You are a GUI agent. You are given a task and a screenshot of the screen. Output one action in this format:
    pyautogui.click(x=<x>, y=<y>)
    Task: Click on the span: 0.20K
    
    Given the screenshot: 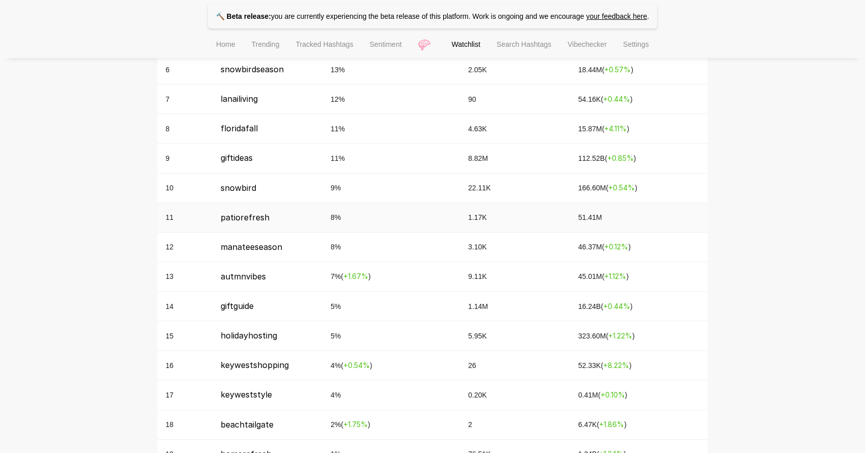 What is the action you would take?
    pyautogui.click(x=477, y=395)
    